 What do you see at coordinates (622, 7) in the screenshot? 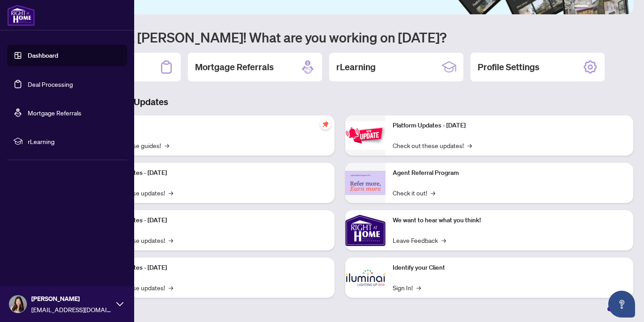
I see `button: 6` at bounding box center [622, 7].